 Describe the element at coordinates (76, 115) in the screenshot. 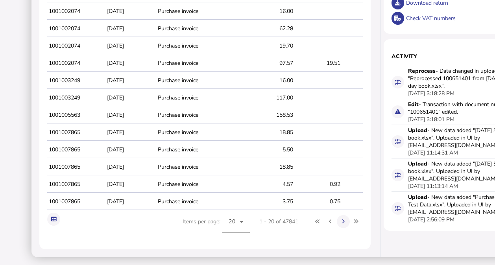

I see `td: 1001005563` at that location.